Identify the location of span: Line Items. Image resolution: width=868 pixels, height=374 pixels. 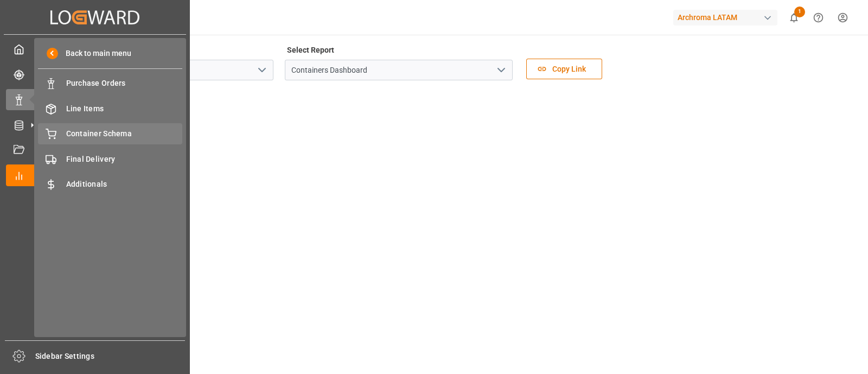
(124, 108).